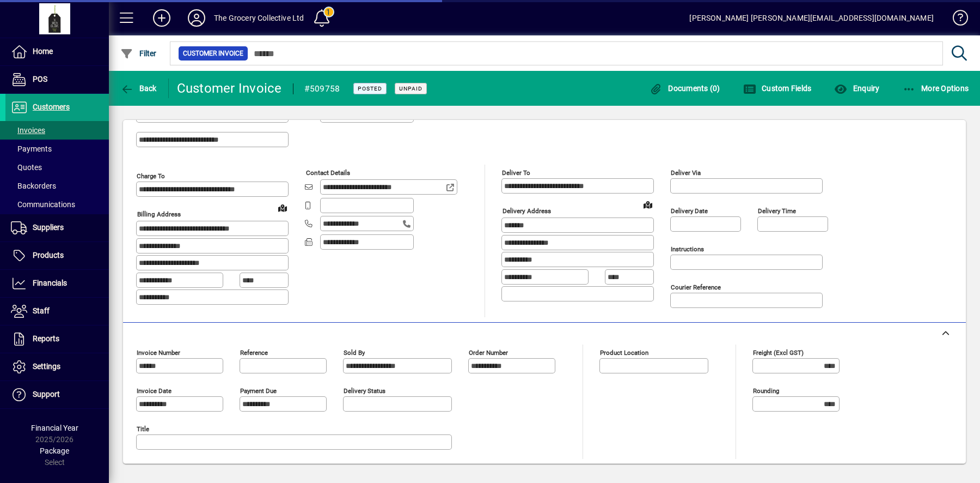  What do you see at coordinates (139, 53) in the screenshot?
I see `button: Filter` at bounding box center [139, 53].